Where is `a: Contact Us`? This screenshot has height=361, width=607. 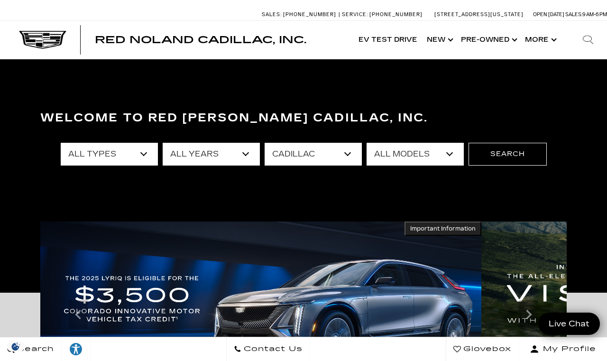
a: Contact Us is located at coordinates (268, 349).